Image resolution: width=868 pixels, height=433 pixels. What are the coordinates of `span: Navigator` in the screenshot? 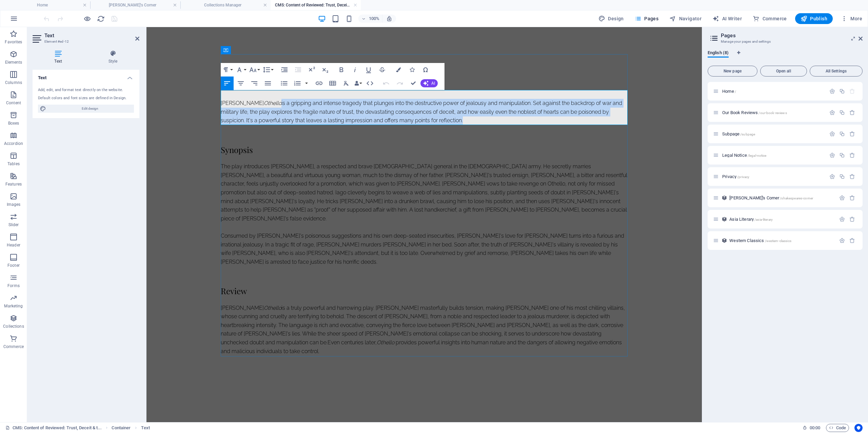 It's located at (685, 19).